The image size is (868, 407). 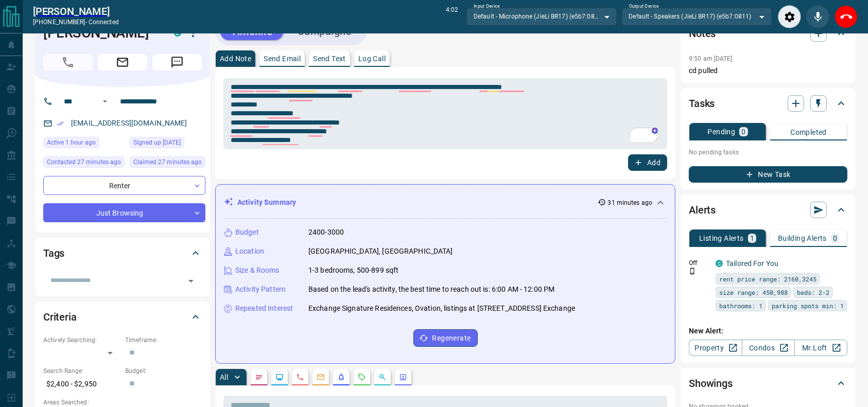 I want to click on label: Output Device, so click(x=643, y=6).